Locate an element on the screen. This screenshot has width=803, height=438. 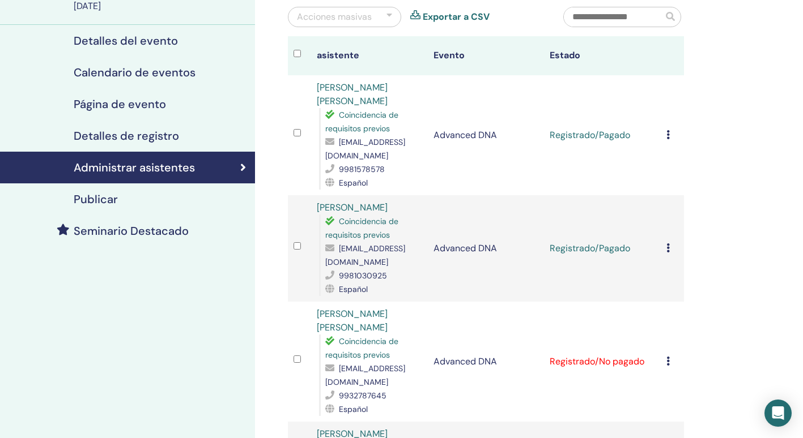
th: Estado is located at coordinates (602, 56).